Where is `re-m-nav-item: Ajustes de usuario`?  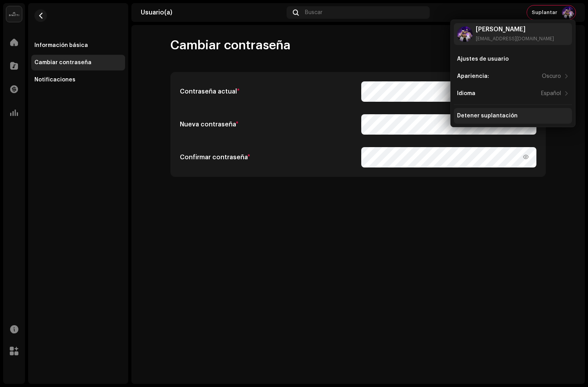
re-m-nav-item: Ajustes de usuario is located at coordinates (513, 59).